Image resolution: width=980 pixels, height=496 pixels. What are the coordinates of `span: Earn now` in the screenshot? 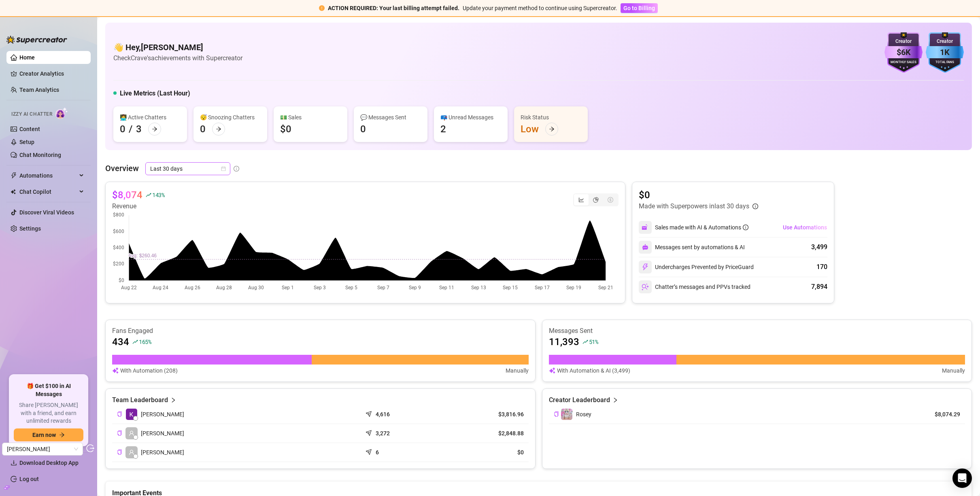 It's located at (44, 435).